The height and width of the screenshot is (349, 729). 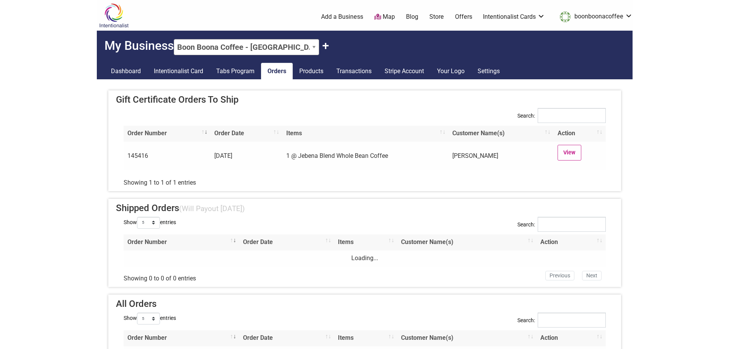 What do you see at coordinates (594, 17) in the screenshot?
I see `li: boonboonacoffee` at bounding box center [594, 17].